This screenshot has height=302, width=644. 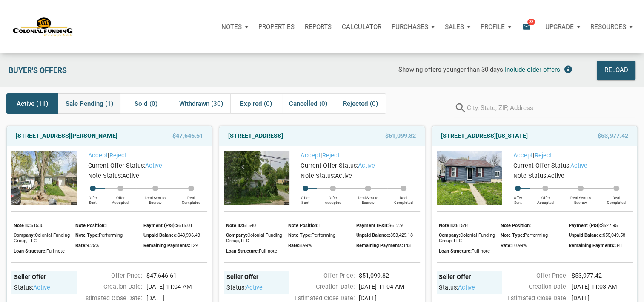 I want to click on span: Current Offer Status:, so click(x=117, y=166).